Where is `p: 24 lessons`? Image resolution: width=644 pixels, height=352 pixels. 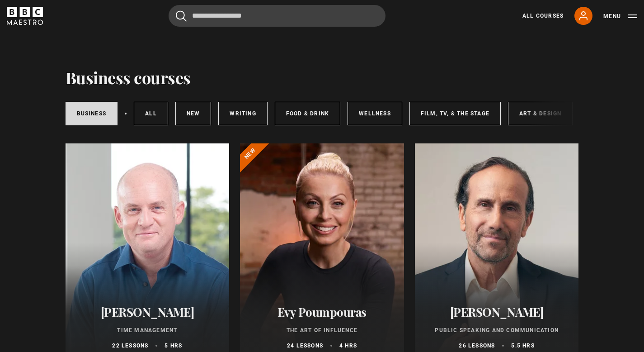 p: 24 lessons is located at coordinates (305, 345).